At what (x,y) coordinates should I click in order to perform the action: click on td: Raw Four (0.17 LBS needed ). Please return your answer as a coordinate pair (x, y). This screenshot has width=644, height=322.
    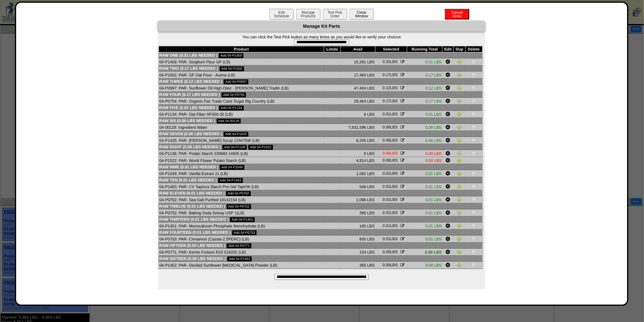
    Looking at the image, I should click on (321, 95).